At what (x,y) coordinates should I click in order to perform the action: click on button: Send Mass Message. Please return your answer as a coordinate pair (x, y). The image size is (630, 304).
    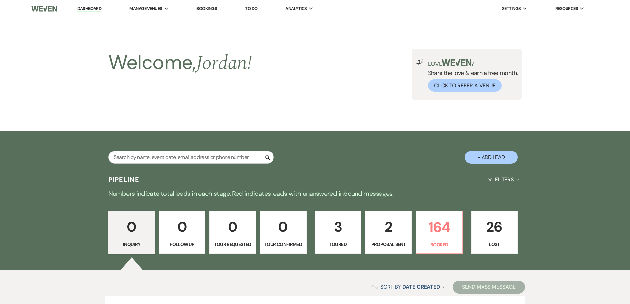
    Looking at the image, I should click on (489, 287).